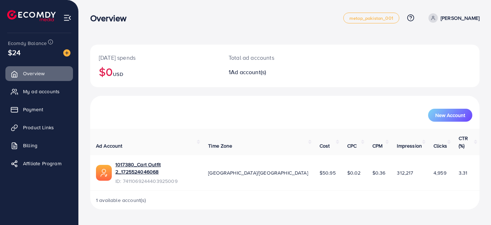 Image resolution: width=491 pixels, height=225 pixels. Describe the element at coordinates (118, 74) in the screenshot. I see `span: USD` at that location.